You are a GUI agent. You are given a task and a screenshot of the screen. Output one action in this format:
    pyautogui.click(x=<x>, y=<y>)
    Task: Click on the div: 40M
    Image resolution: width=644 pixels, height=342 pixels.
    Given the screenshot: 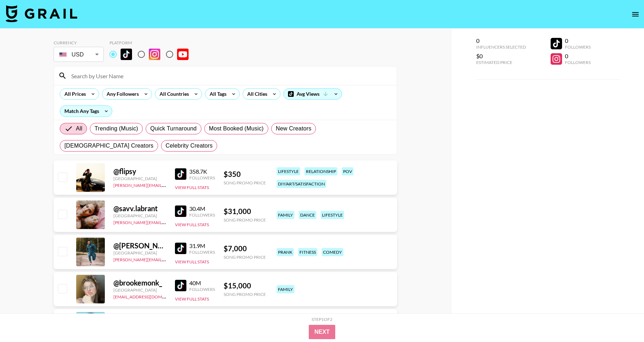 What is the action you would take?
    pyautogui.click(x=202, y=283)
    